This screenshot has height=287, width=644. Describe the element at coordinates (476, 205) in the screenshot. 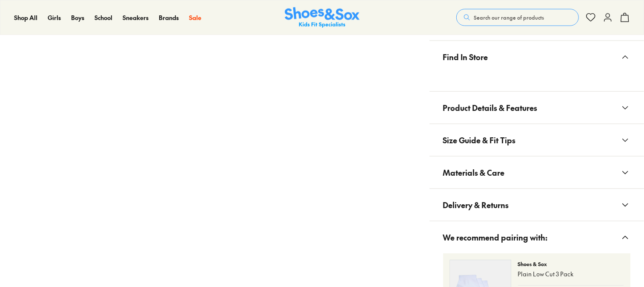

I see `span: Delivery & Returns` at that location.